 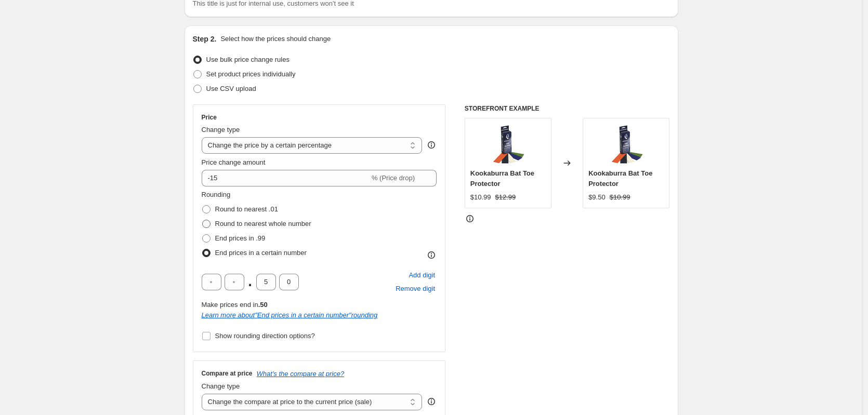 I want to click on h3: Compare at price, so click(x=227, y=374).